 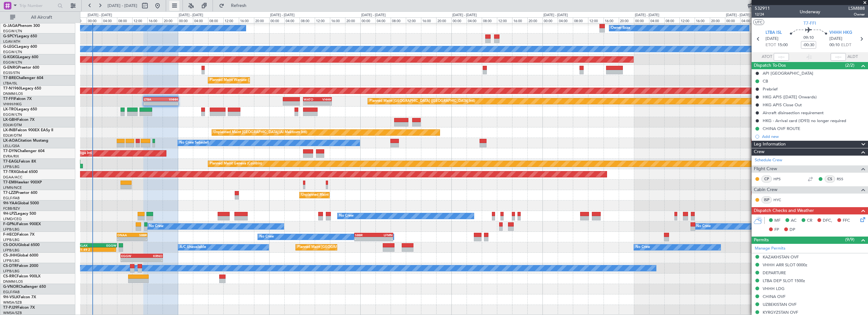 I want to click on a: CS-DTRFalcon 2000, so click(x=20, y=266).